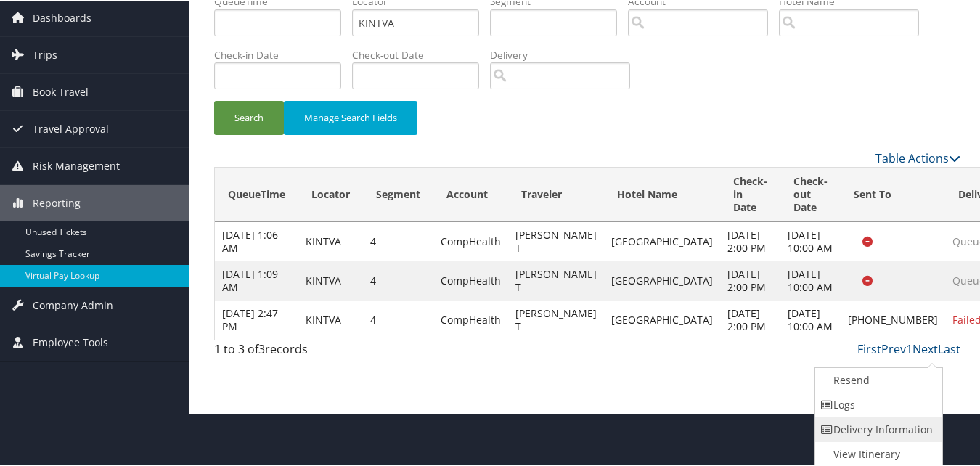  Describe the element at coordinates (810, 193) in the screenshot. I see `th: Check-out Date: activate to sort column ascending` at that location.